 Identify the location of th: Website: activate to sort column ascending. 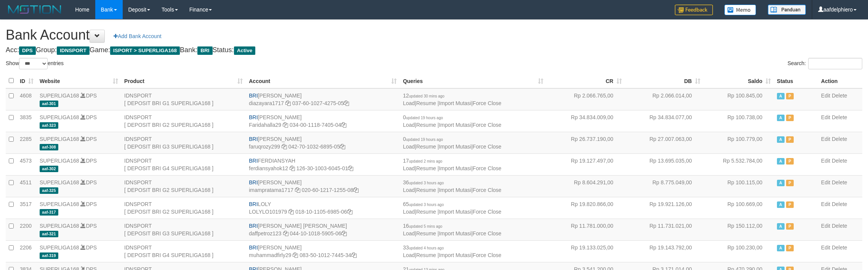
(79, 81).